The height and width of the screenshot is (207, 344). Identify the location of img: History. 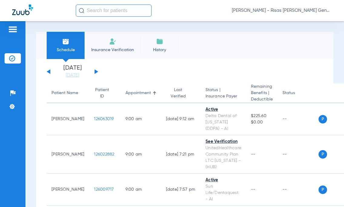
(160, 42).